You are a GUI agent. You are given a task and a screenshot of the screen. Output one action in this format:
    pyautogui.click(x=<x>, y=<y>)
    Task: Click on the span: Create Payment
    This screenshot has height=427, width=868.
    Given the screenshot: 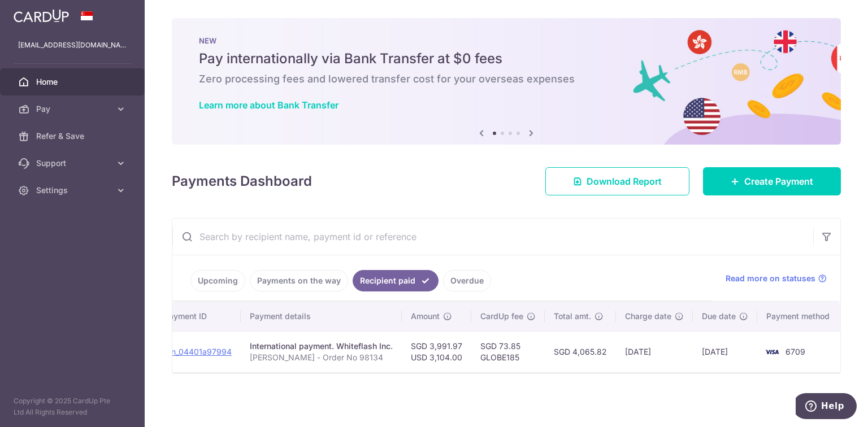 What is the action you would take?
    pyautogui.click(x=779, y=181)
    